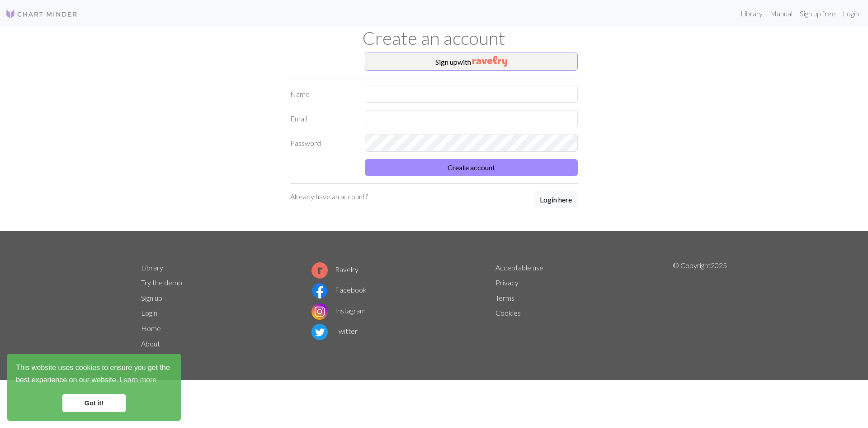  Describe the element at coordinates (94, 374) in the screenshot. I see `span: This website uses cookies to ensure you get the best experience on our website.` at that location.